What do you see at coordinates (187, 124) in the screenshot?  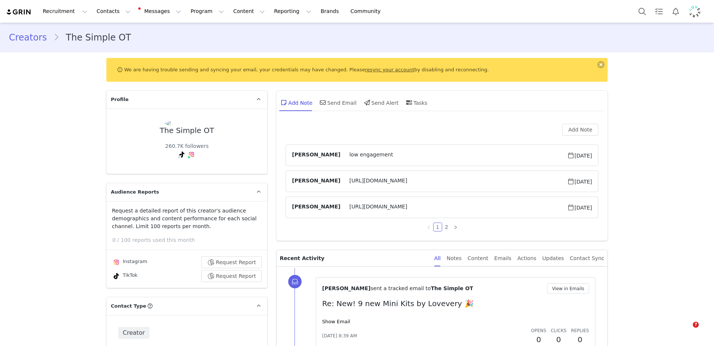 I see `img: 72efebb8-5b35-4068-8454-4f32d84558a2.jpg` at bounding box center [187, 124].